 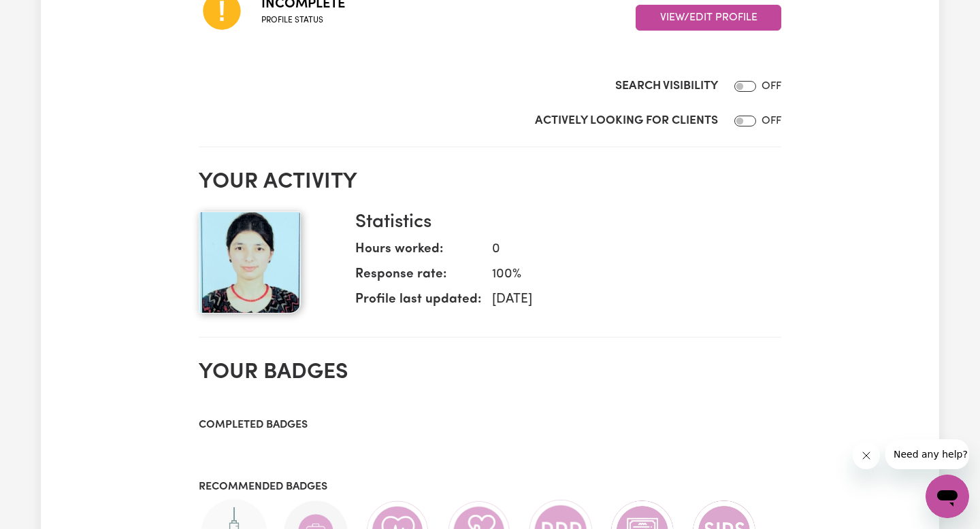 I want to click on h2: Your activity, so click(x=490, y=182).